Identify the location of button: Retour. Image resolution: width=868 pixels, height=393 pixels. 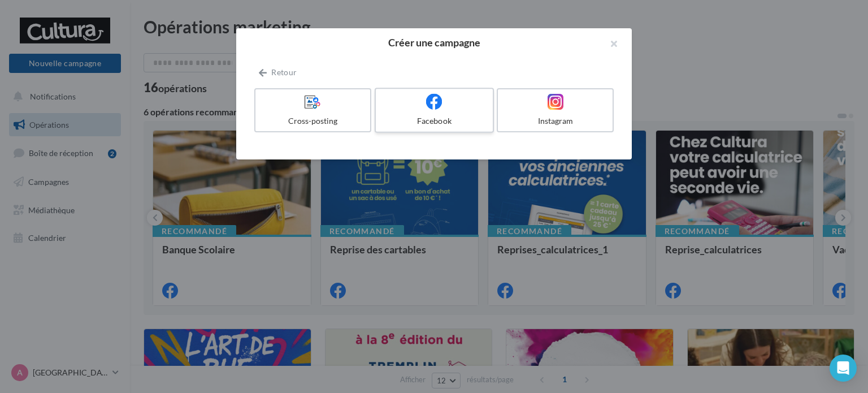
(277, 73).